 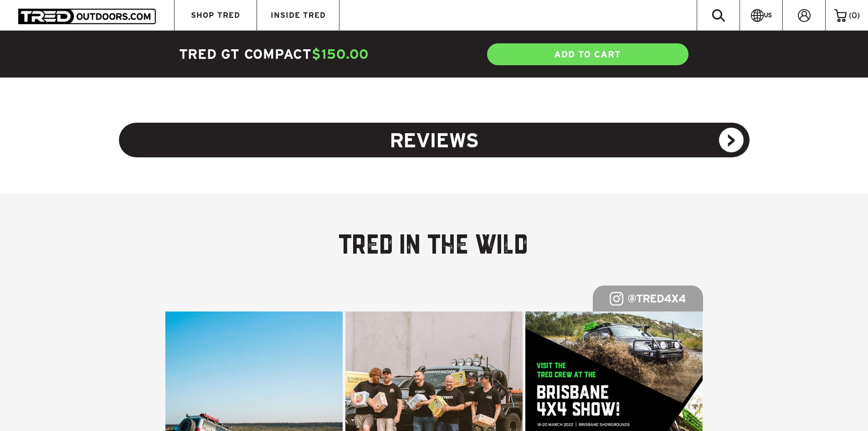 I want to click on span: SHOP TRED, so click(x=215, y=15).